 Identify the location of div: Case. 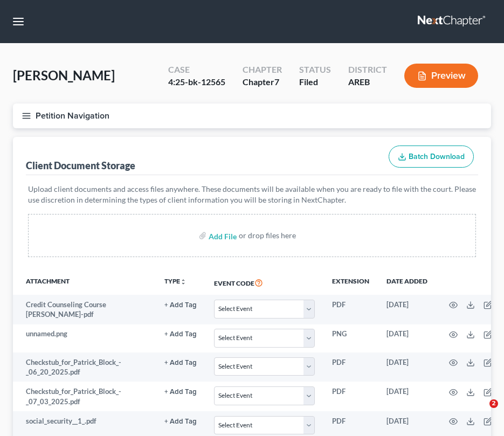
(197, 69).